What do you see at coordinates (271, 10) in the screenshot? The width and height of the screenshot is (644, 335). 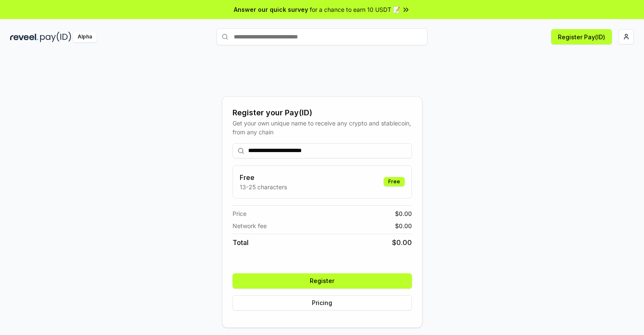 I see `span: Answer our quick survey` at bounding box center [271, 10].